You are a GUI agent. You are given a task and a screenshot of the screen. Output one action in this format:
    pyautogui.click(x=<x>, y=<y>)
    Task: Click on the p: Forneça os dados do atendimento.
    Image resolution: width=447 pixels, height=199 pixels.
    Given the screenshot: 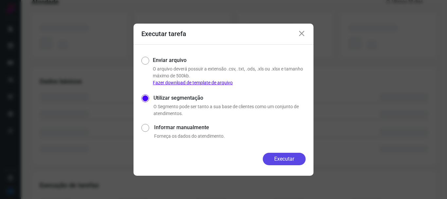 What is the action you would take?
    pyautogui.click(x=230, y=136)
    